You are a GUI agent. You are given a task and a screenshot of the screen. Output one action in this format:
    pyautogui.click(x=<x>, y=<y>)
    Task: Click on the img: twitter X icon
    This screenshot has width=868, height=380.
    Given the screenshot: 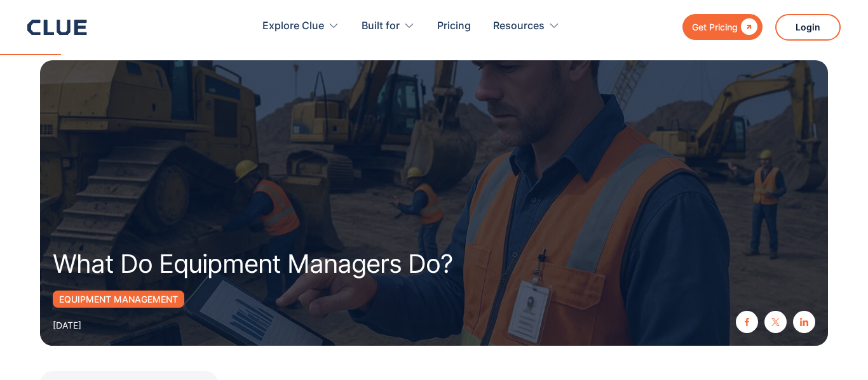 What is the action you would take?
    pyautogui.click(x=775, y=322)
    